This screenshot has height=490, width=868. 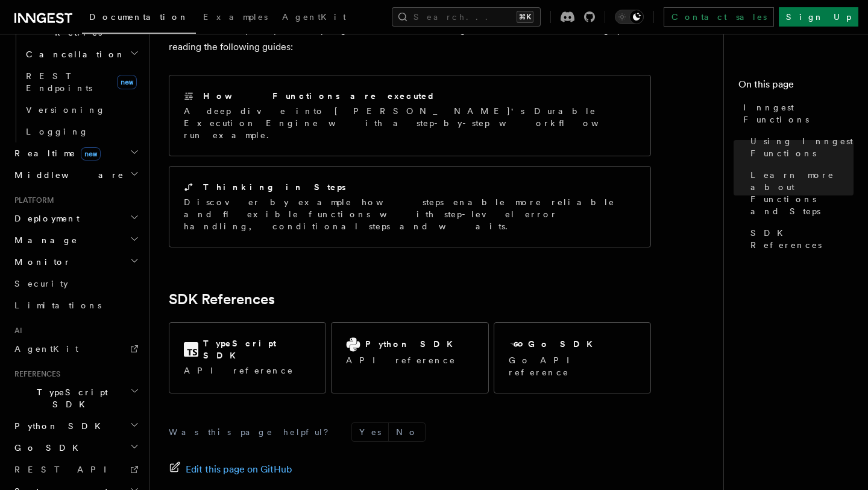 What do you see at coordinates (819, 17) in the screenshot?
I see `a: Sign Up` at bounding box center [819, 17].